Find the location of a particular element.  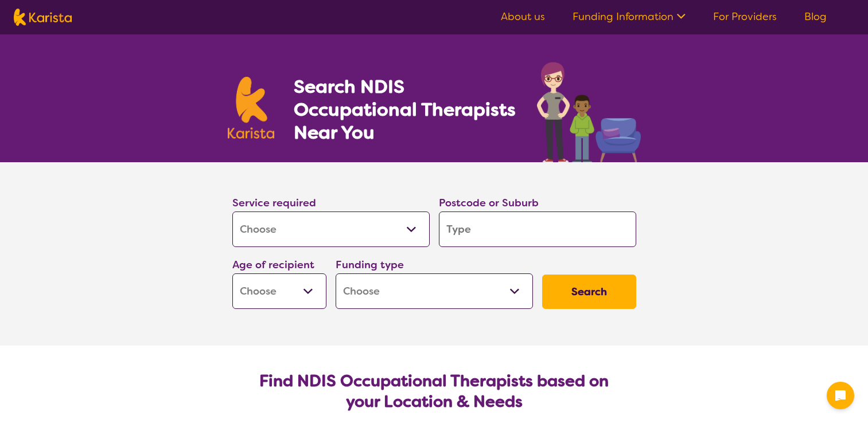

a: For Providers is located at coordinates (744, 17).